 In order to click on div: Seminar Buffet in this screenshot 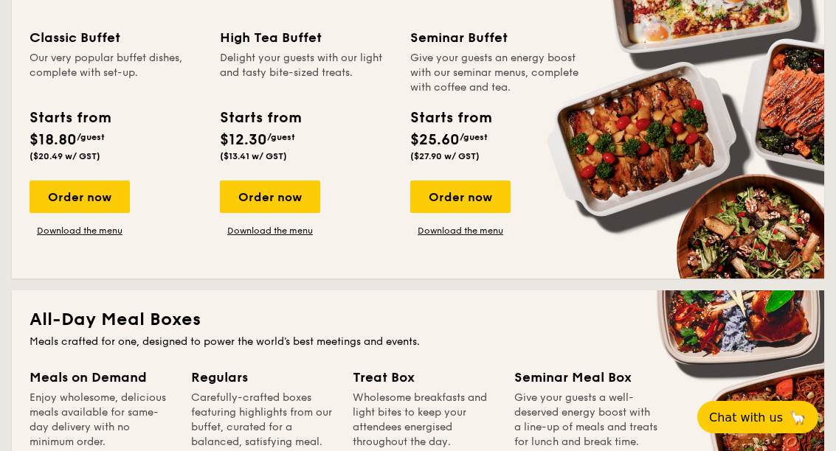, I will do `click(496, 38)`.